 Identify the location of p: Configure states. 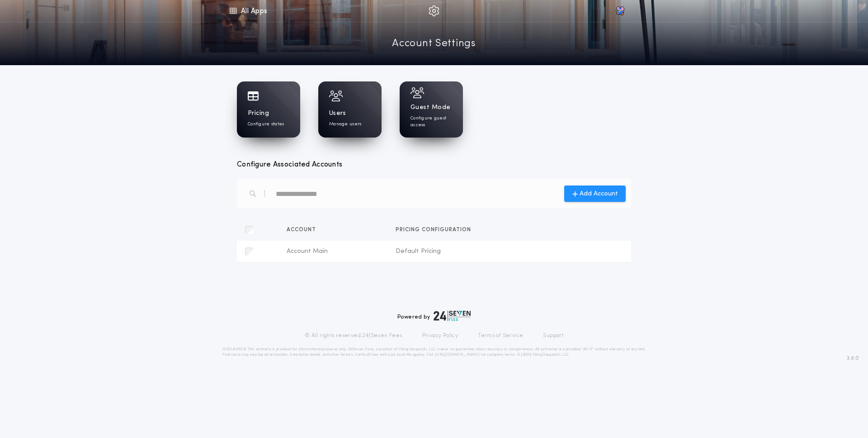
(266, 124).